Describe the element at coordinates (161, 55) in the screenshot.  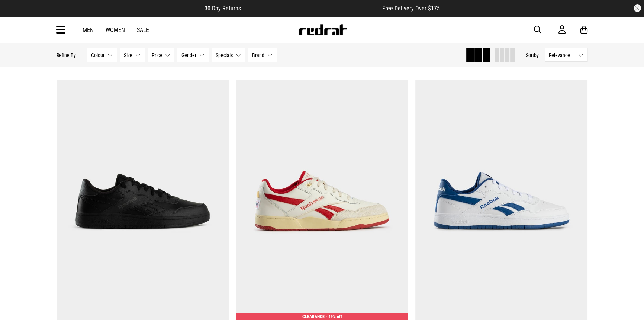
I see `button: Price` at that location.